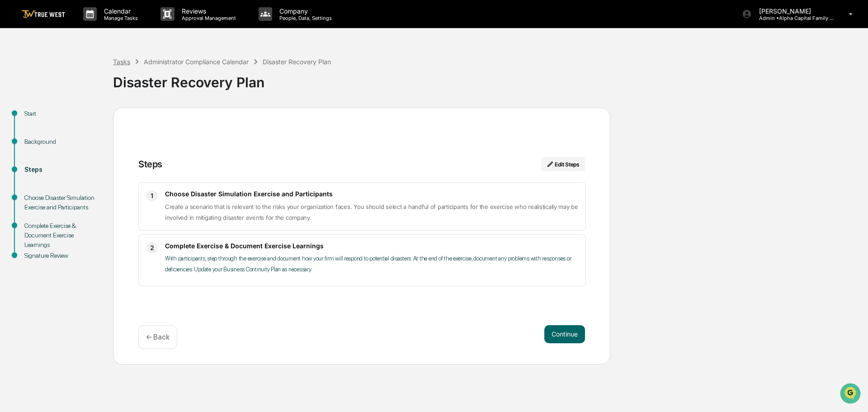  I want to click on p: With participants, step through the exercise and document how your firm will respond to potential..., so click(371, 264).